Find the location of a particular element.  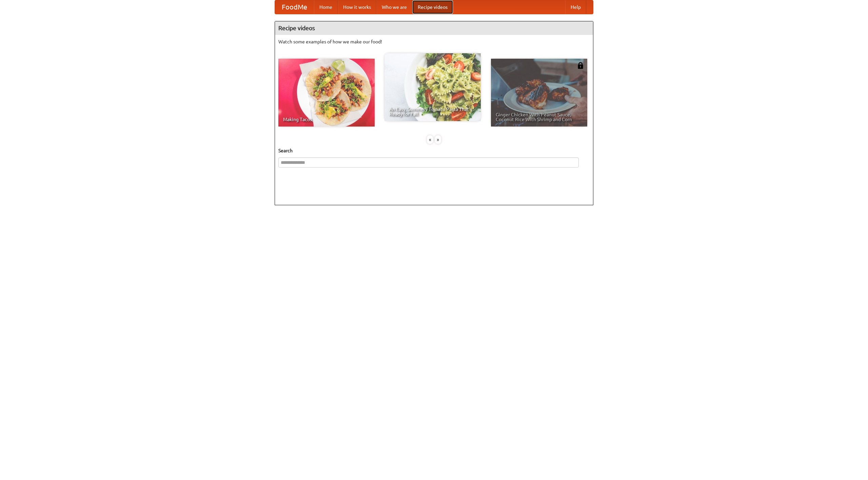

span: An Easy, Summery Tomato Pasta That's Ready for Fall is located at coordinates (433, 112).